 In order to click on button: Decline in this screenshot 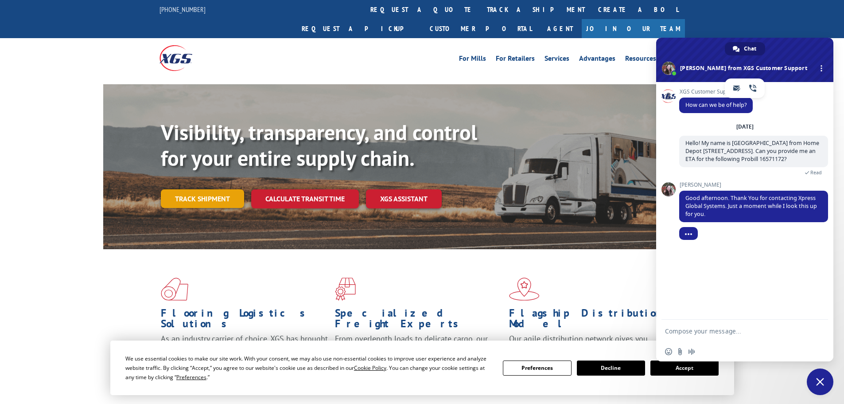, I will do `click(611, 368)`.